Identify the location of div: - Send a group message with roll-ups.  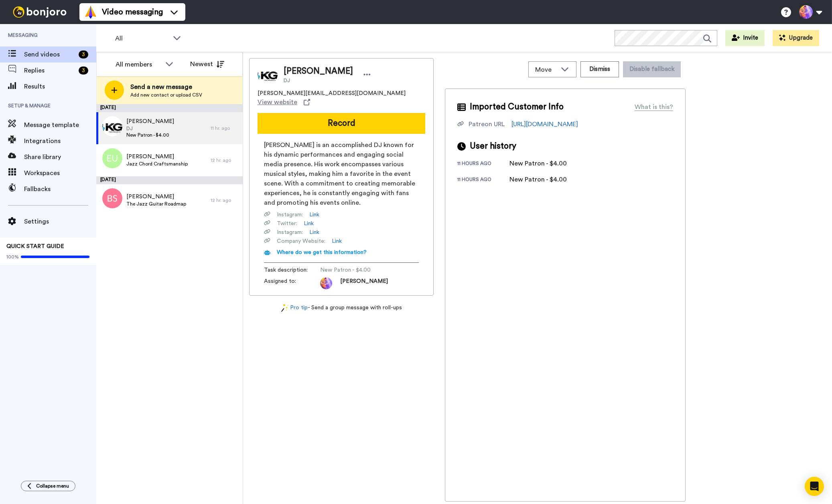
(341, 308).